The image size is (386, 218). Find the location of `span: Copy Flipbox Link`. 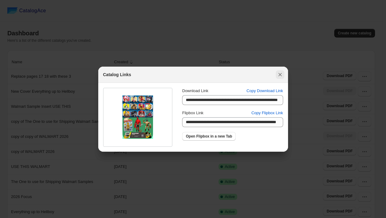

span: Copy Flipbox Link is located at coordinates (267, 113).